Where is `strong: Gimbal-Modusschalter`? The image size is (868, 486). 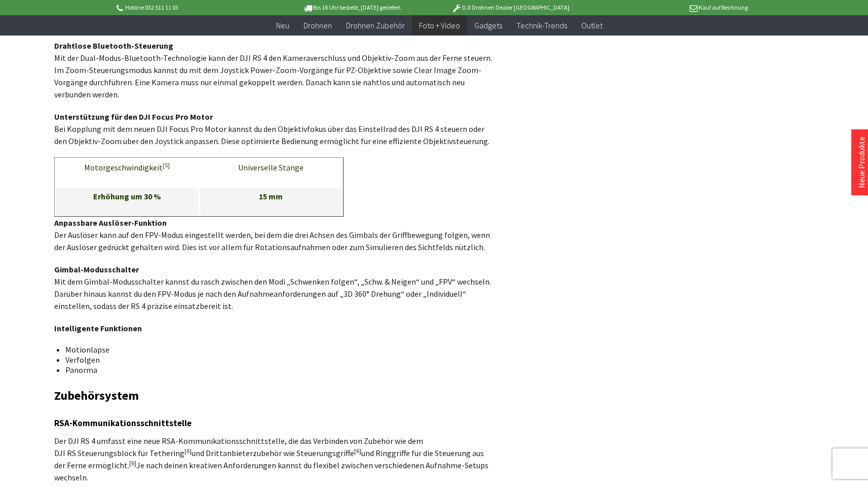
strong: Gimbal-Modusschalter is located at coordinates (96, 269).